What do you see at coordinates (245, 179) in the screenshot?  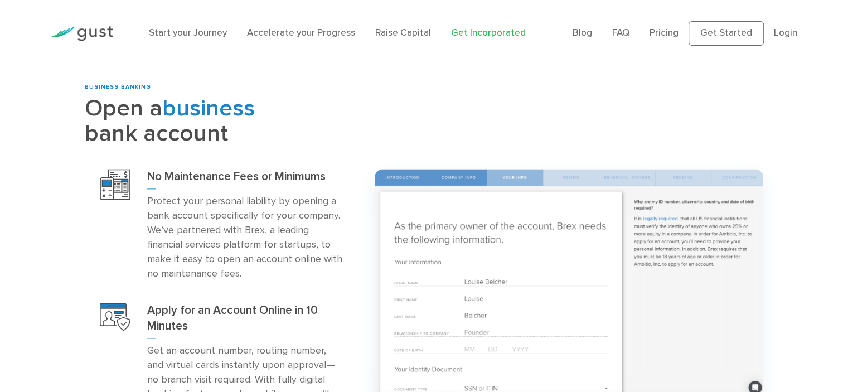 I see `h3: No Maintenance Fees or Minimums` at bounding box center [245, 179].